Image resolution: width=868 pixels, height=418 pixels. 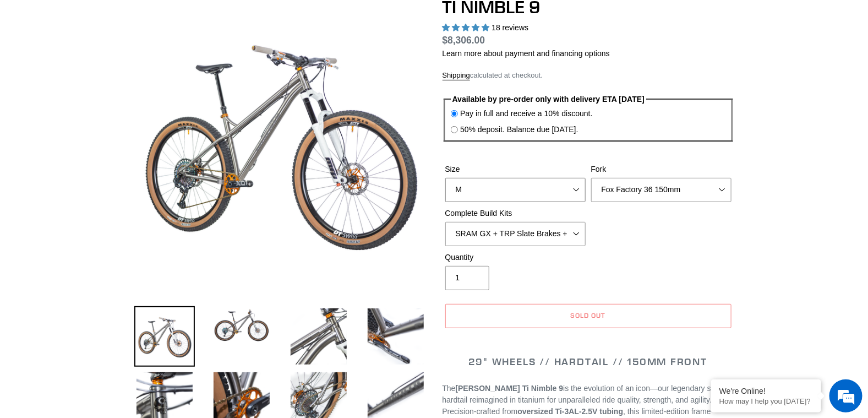 What do you see at coordinates (194, 19) in the screenshot?
I see `div: Minimize live chat window` at bounding box center [194, 19].